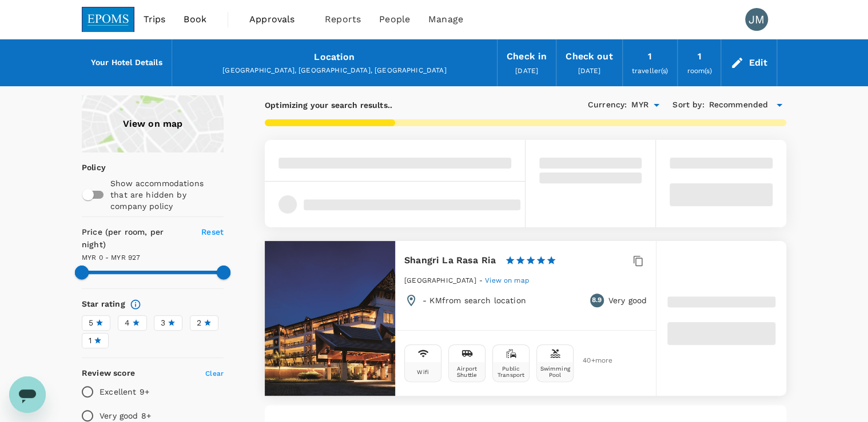 This screenshot has height=422, width=868. Describe the element at coordinates (422, 372) in the screenshot. I see `div: Wifi` at that location.